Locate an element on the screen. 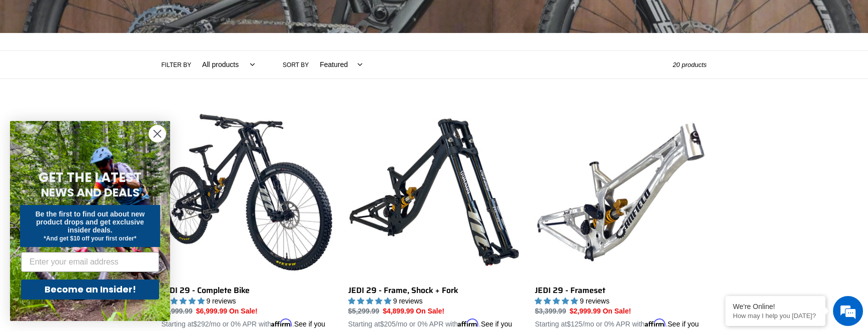 Image resolution: width=868 pixels, height=331 pixels. button: Become an Insider! is located at coordinates (90, 290).